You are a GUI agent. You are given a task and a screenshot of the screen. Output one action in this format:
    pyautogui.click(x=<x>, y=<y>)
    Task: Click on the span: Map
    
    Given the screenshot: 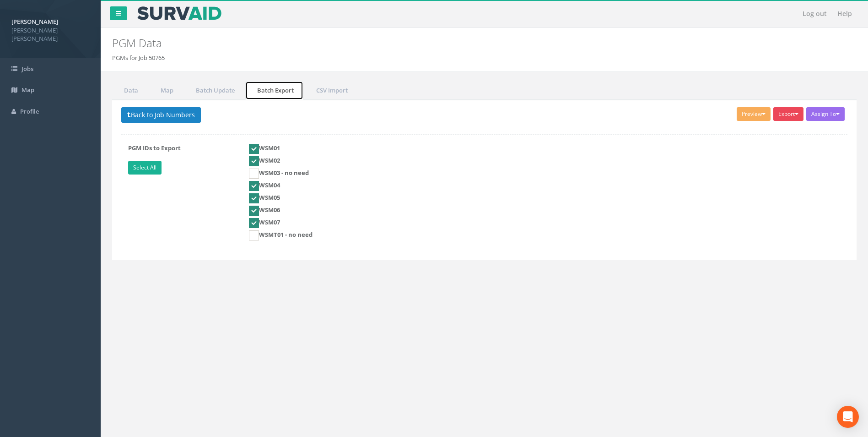 What is the action you would take?
    pyautogui.click(x=28, y=90)
    